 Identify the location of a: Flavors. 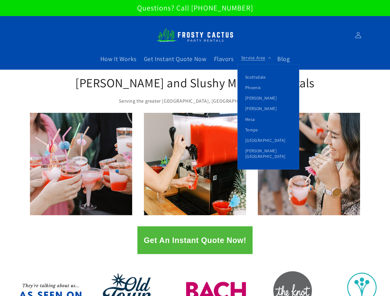
(224, 59).